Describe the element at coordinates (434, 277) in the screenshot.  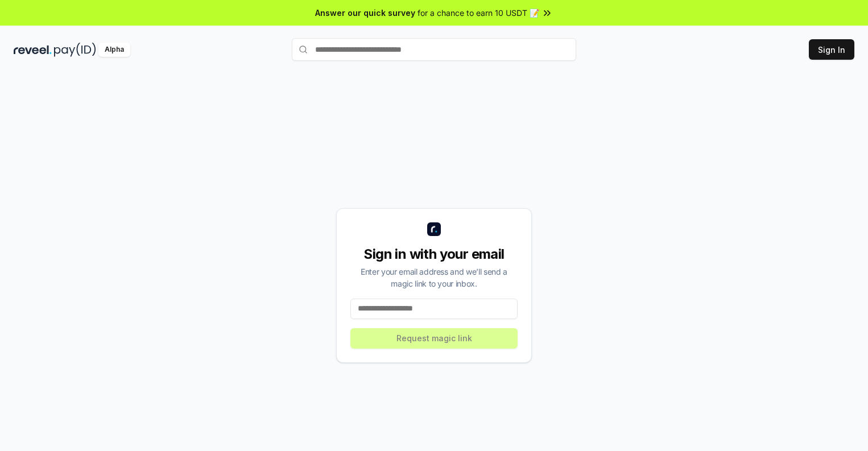
I see `div: Enter your email address and we’ll send a magic link to your inbox.` at that location.